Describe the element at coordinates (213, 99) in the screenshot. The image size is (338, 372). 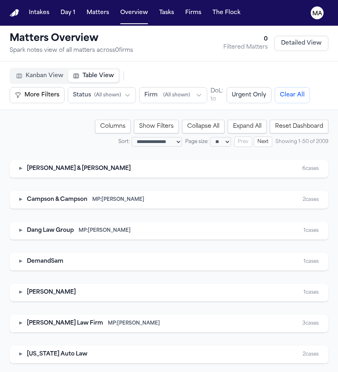
I see `span: to` at that location.